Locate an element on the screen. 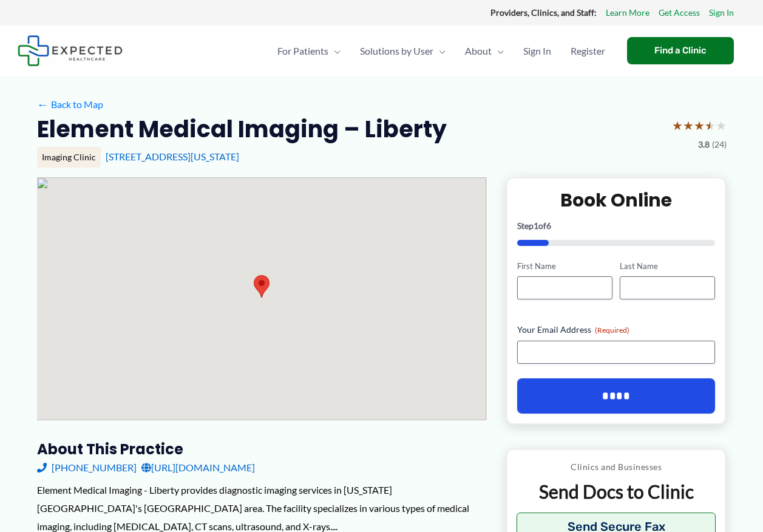 The height and width of the screenshot is (532, 763). span: Register is located at coordinates (587, 51).